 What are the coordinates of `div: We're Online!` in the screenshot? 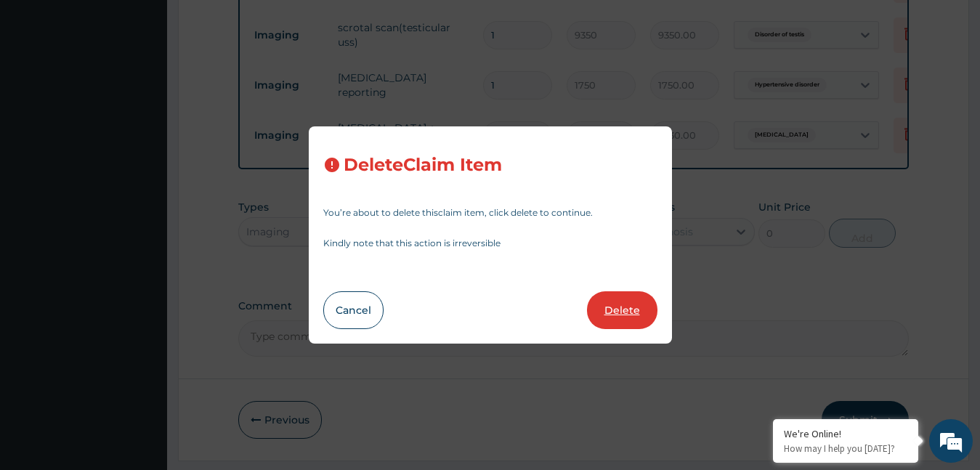 It's located at (846, 433).